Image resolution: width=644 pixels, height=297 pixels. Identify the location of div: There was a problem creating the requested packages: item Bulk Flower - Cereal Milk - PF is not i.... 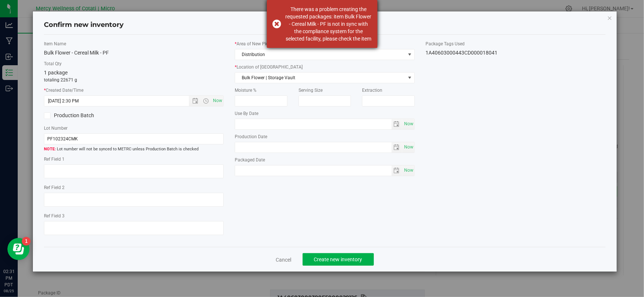
(328, 24).